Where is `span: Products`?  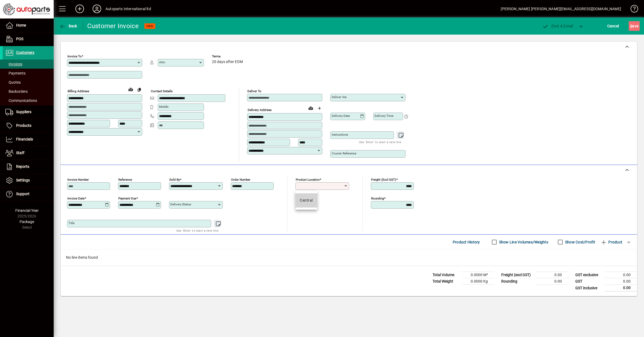
span: Products is located at coordinates (23, 126).